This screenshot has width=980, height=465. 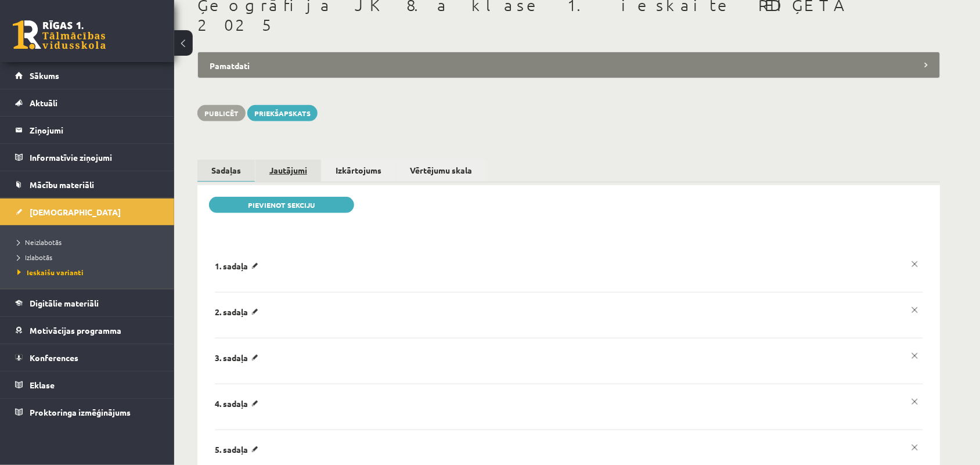 I want to click on a: Ziņojumi, so click(x=87, y=130).